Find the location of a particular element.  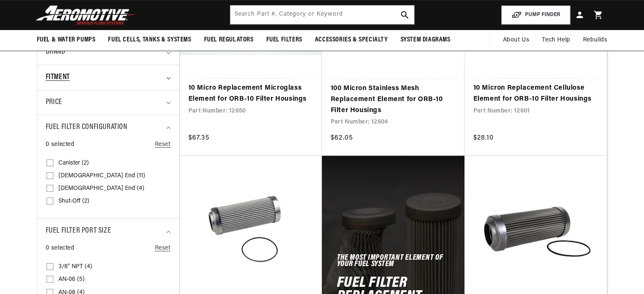

a: 10 Micro Replacement Microglass Element for ORB-10 Filter Housings is located at coordinates (251, 94).